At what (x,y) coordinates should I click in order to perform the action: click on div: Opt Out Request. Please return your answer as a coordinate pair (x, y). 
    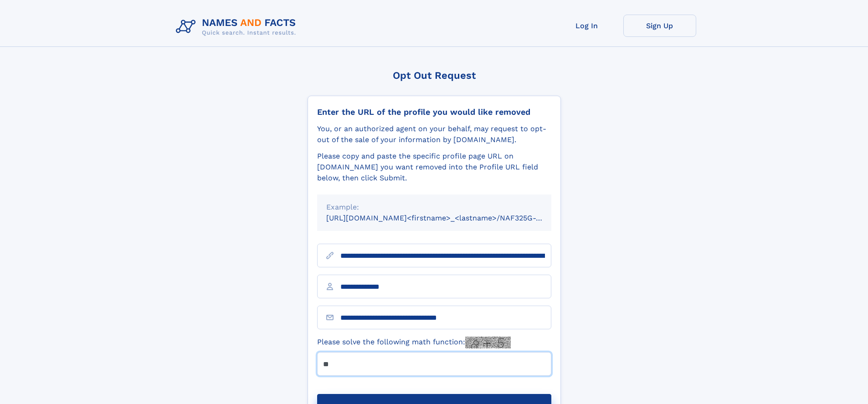
    Looking at the image, I should click on (434, 75).